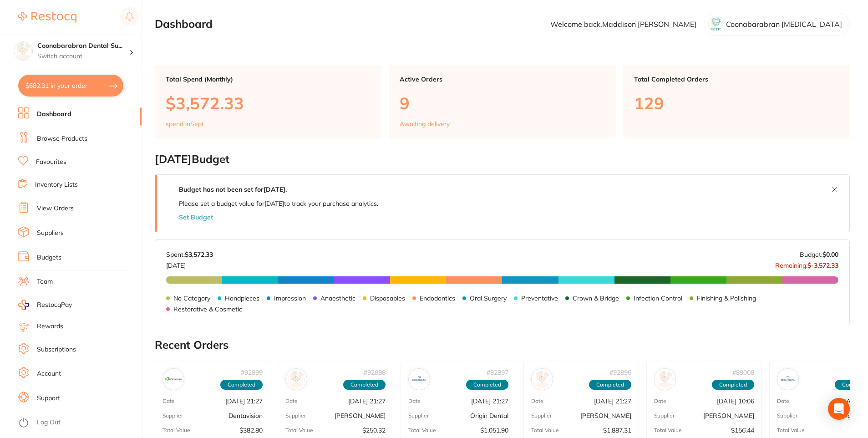 The width and height of the screenshot is (868, 438). I want to click on h2: Dashboard, so click(183, 24).